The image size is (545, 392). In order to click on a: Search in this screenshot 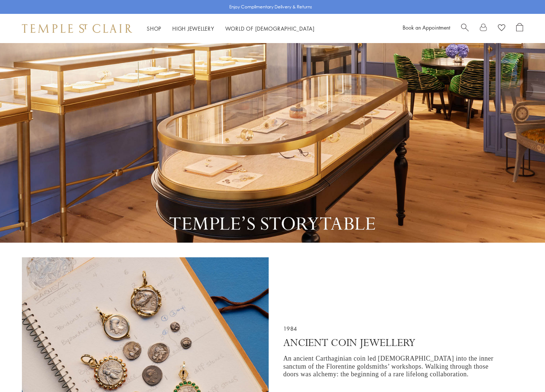, I will do `click(465, 28)`.